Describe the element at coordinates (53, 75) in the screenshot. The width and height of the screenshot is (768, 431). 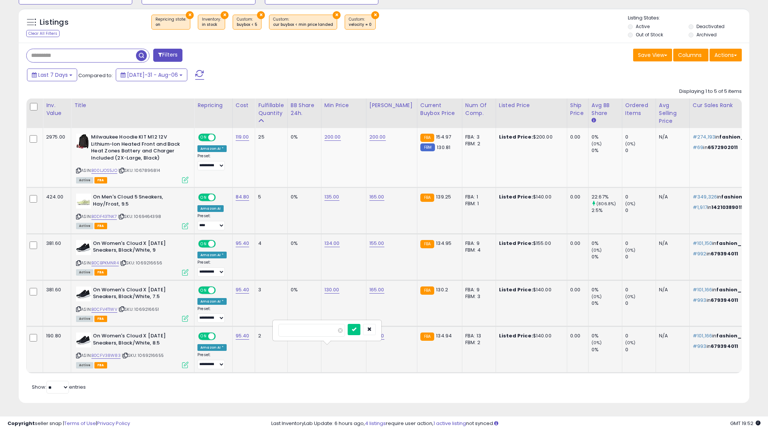
I see `span: Last 7 Days` at that location.